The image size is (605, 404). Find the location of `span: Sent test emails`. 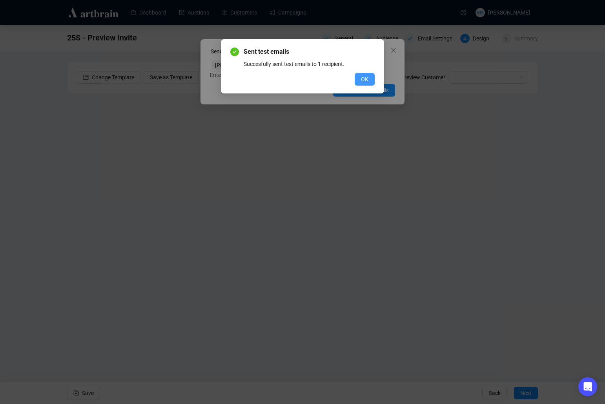

span: Sent test emails is located at coordinates (309, 52).